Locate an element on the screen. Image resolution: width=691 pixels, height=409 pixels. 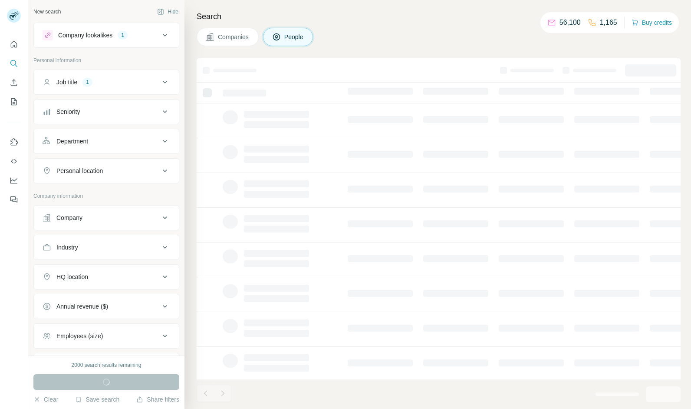
button: Feedback is located at coordinates (14, 199).